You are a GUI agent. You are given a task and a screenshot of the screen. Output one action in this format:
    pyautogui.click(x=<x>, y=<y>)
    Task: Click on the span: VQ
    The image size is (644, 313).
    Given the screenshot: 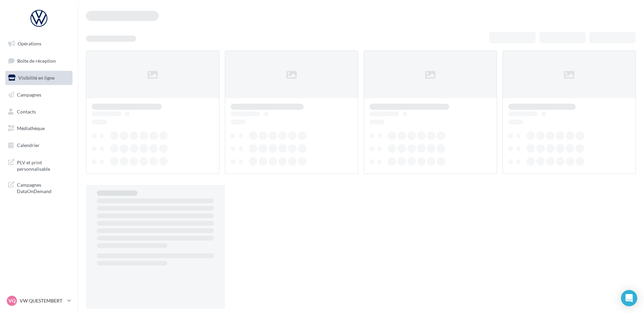 What is the action you would take?
    pyautogui.click(x=12, y=301)
    